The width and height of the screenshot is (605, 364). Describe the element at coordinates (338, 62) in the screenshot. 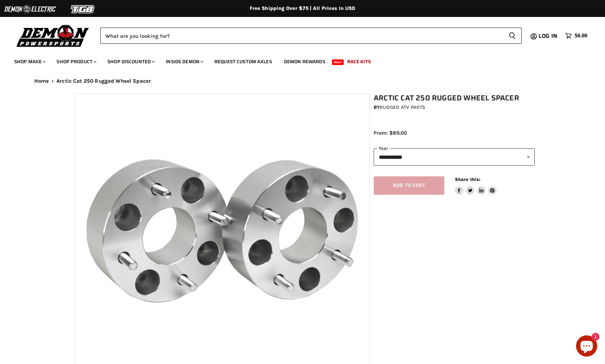

I see `span: New!` at that location.